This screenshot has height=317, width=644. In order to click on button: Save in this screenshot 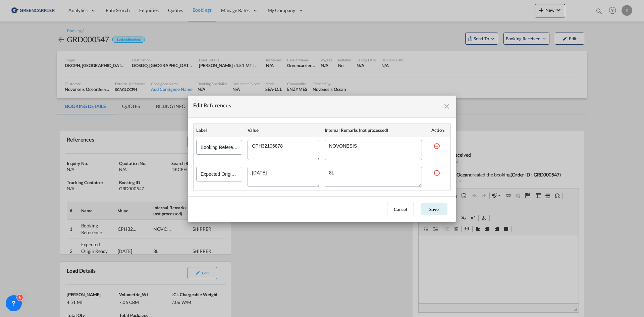, I will do `click(434, 209)`.